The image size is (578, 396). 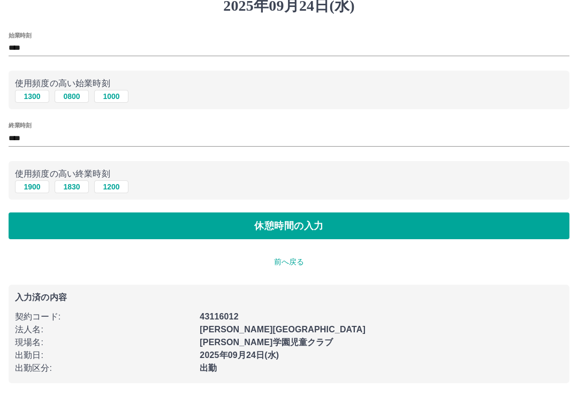 What do you see at coordinates (32, 96) in the screenshot?
I see `button: 1300` at bounding box center [32, 96].